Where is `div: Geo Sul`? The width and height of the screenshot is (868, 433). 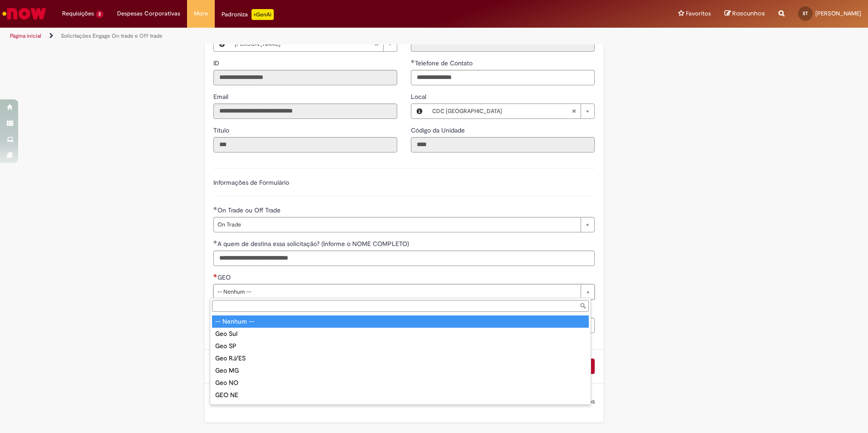
div: Geo Sul is located at coordinates (401, 333).